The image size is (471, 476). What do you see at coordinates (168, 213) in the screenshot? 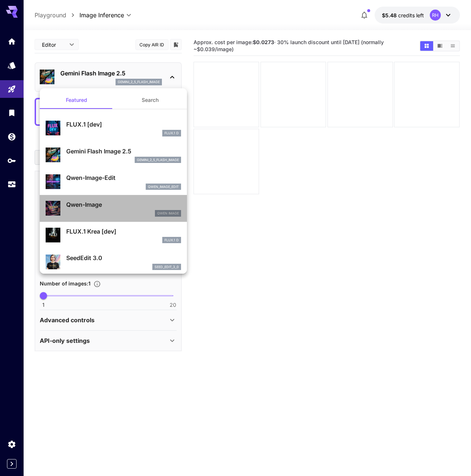
I see `p: Qwen Image` at bounding box center [168, 213].